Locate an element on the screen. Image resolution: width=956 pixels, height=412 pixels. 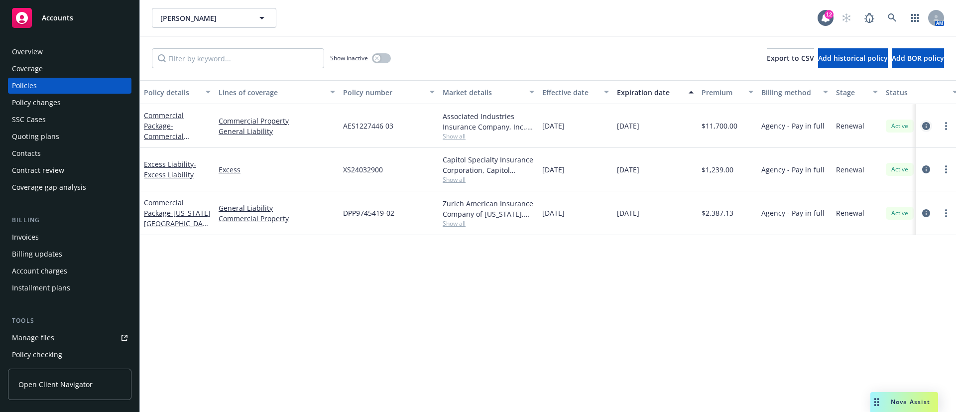
div: Policies is located at coordinates (24, 86).